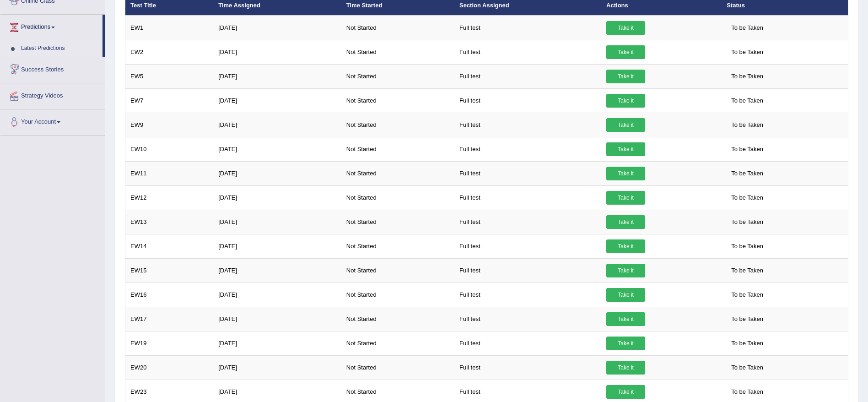 This screenshot has height=402, width=868. Describe the element at coordinates (169, 76) in the screenshot. I see `td: EW5` at that location.